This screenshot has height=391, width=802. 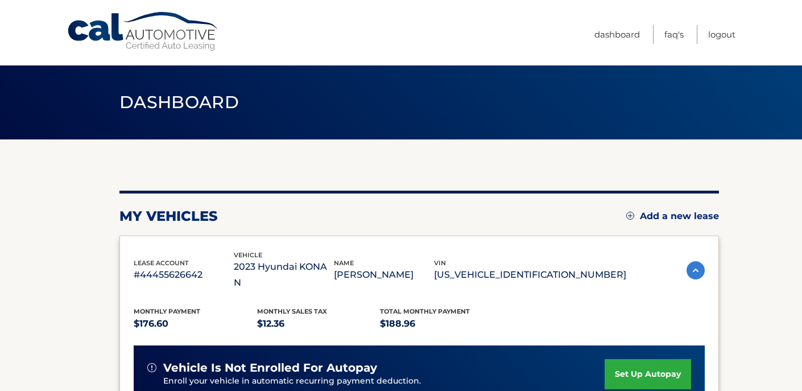 What do you see at coordinates (617, 34) in the screenshot?
I see `a: Dashboard` at bounding box center [617, 34].